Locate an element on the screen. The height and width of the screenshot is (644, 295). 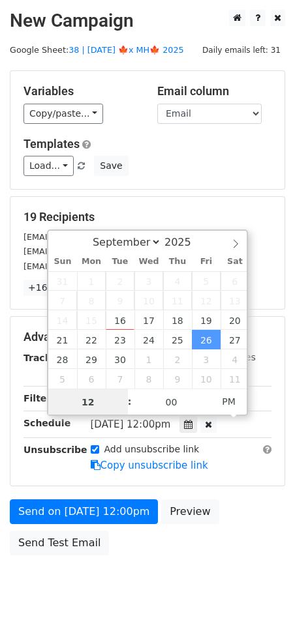
span: September 5, 2025 is located at coordinates (206, 281).